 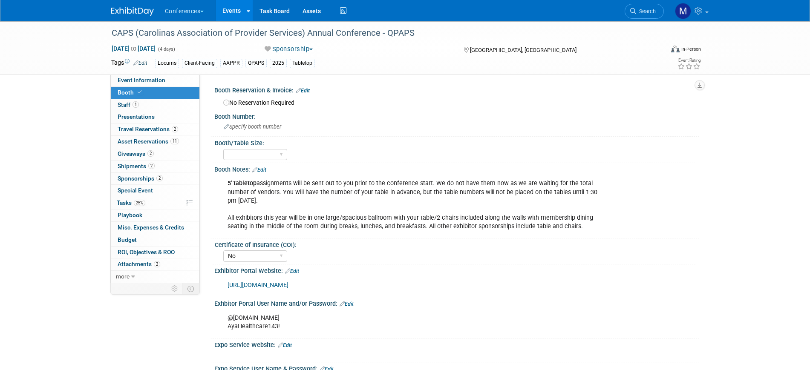 I want to click on div: CAPS (Carolinas Association of Provider Services) Annual Conference - QPAPS, so click(x=380, y=33).